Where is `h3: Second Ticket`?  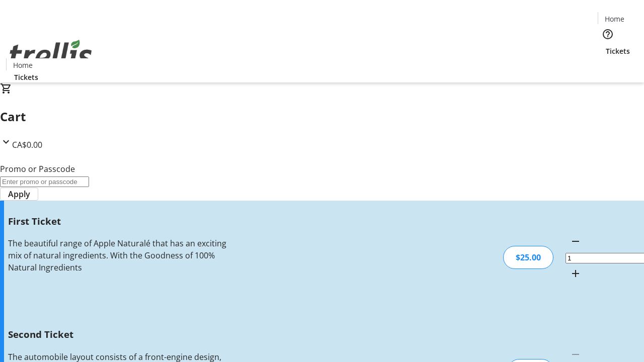
h3: Second Ticket is located at coordinates (118, 335).